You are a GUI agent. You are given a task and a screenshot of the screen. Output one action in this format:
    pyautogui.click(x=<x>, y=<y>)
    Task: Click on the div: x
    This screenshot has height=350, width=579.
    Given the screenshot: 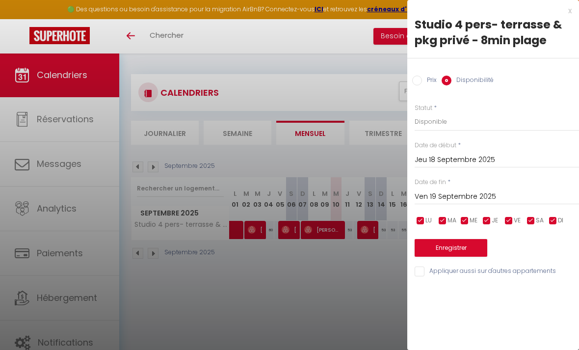 What is the action you would take?
    pyautogui.click(x=490, y=11)
    